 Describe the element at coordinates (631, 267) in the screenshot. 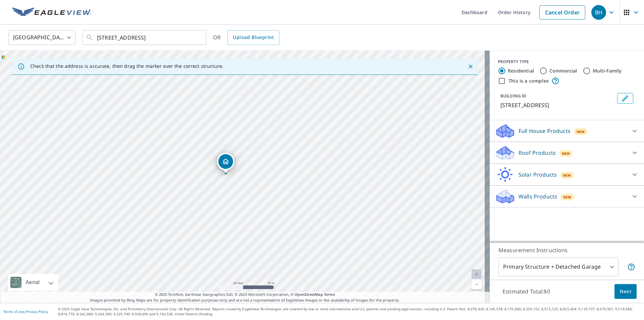

I see `span: Your report will include the primary structure and a detached garage if one exists.` at that location.